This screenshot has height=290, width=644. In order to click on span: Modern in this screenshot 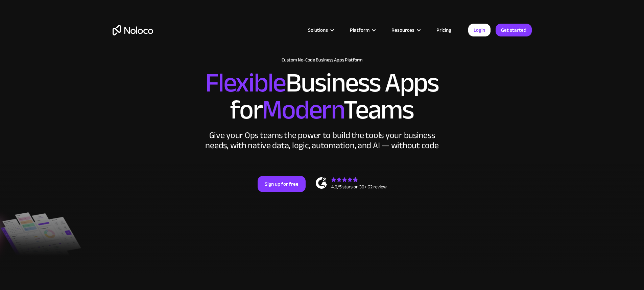, I will do `click(303, 110)`.